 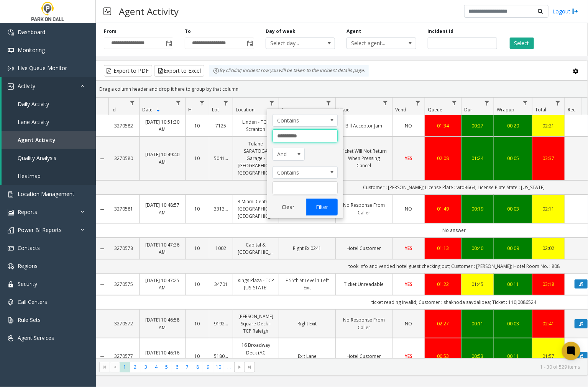 What do you see at coordinates (513, 324) in the screenshot?
I see `div: 00:03` at bounding box center [513, 324].